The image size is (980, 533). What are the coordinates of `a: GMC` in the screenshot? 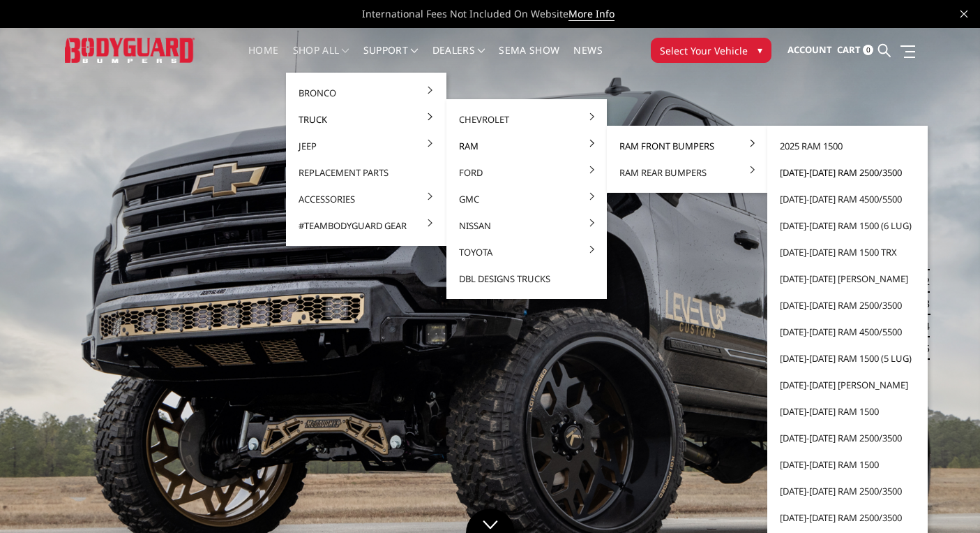 It's located at (527, 199).